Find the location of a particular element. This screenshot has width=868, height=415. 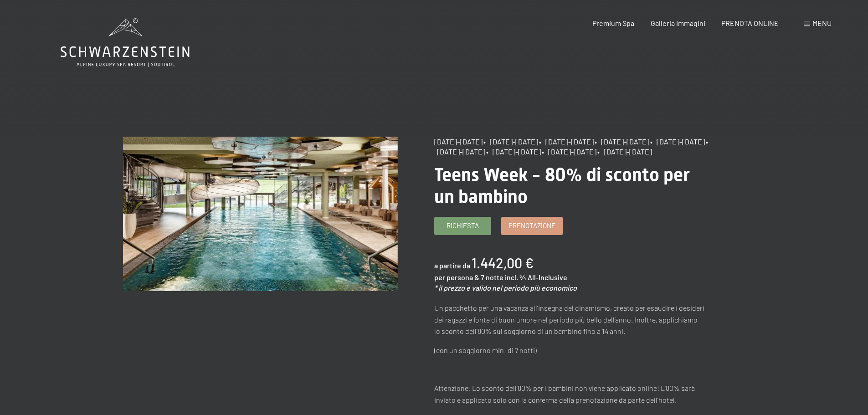

a: Premium Spa is located at coordinates (613, 23).